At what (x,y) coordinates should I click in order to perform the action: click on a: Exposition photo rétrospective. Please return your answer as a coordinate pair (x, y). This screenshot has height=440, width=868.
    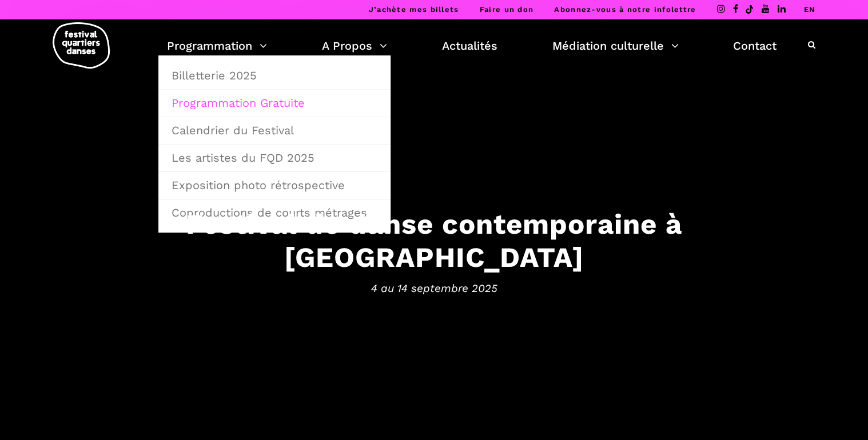
    Looking at the image, I should click on (275, 185).